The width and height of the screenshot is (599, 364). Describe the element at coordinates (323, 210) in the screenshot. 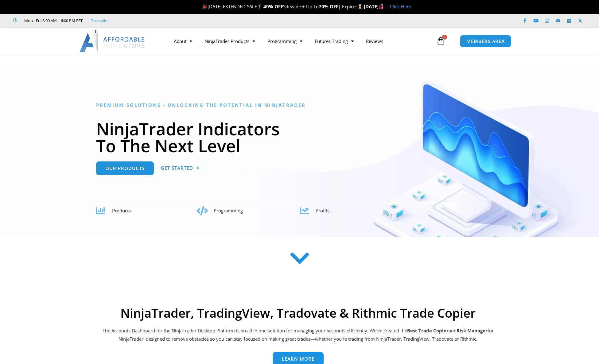

I see `span: Profits` at that location.